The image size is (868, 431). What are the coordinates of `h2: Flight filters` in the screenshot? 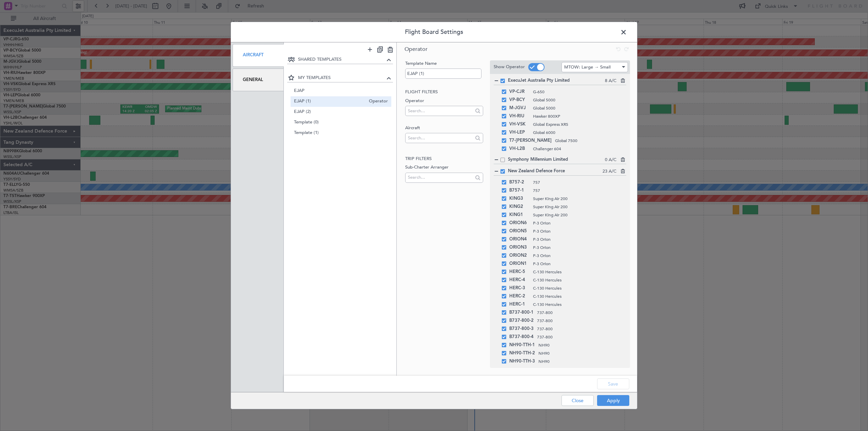 It's located at (444, 92).